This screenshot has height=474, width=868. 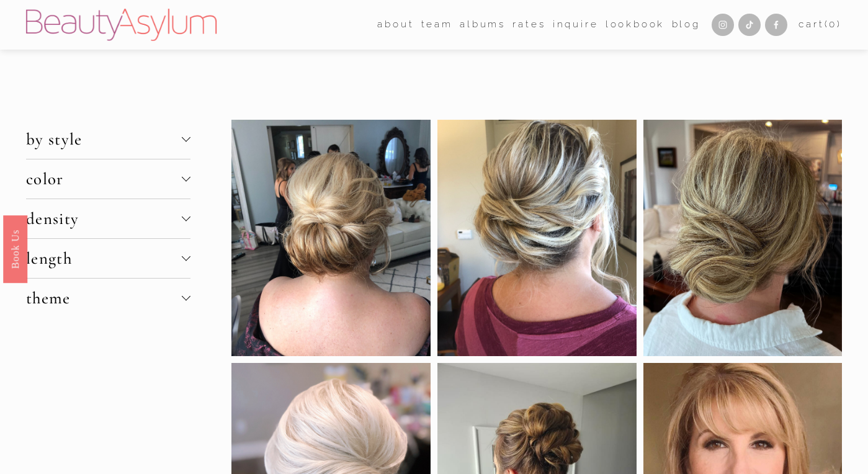 What do you see at coordinates (776, 25) in the screenshot?
I see `a: Facebook` at bounding box center [776, 25].